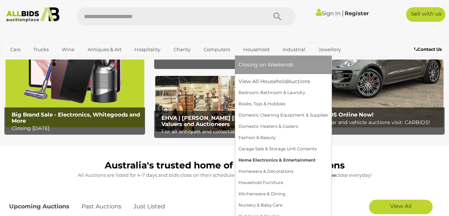 This screenshot has width=449, height=216. What do you see at coordinates (75, 67) in the screenshot?
I see `img: Big Brand Sale - Electronics, Whitegoods and More` at bounding box center [75, 67].